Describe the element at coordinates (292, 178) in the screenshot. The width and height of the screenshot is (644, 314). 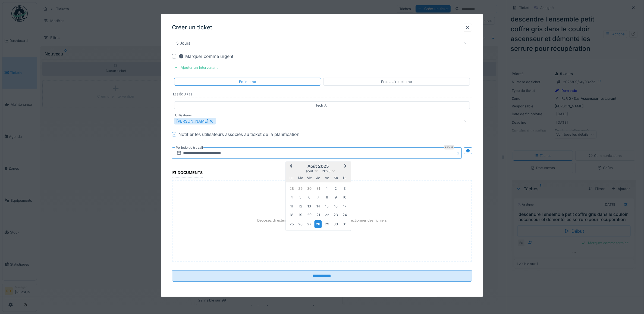
I see `div: lundi` at that location.